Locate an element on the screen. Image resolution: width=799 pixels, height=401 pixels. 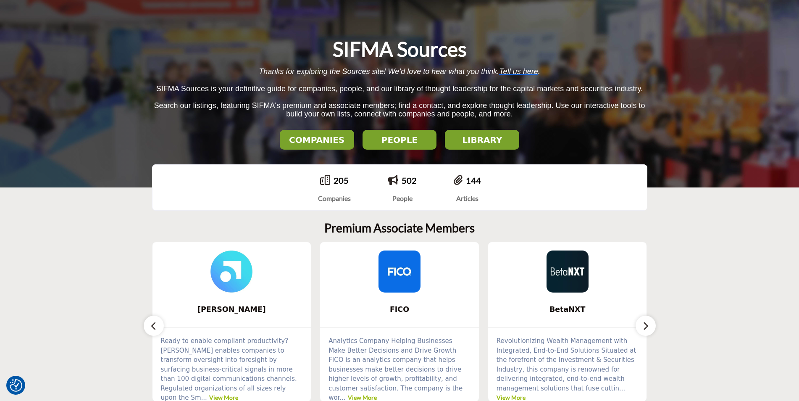
span: BetaNXT is located at coordinates (567, 309).